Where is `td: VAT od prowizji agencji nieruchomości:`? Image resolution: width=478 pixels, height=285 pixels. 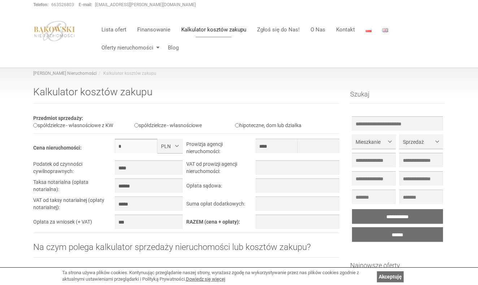
td: VAT od prowizji agencji nieruchomości: is located at coordinates (221, 169).